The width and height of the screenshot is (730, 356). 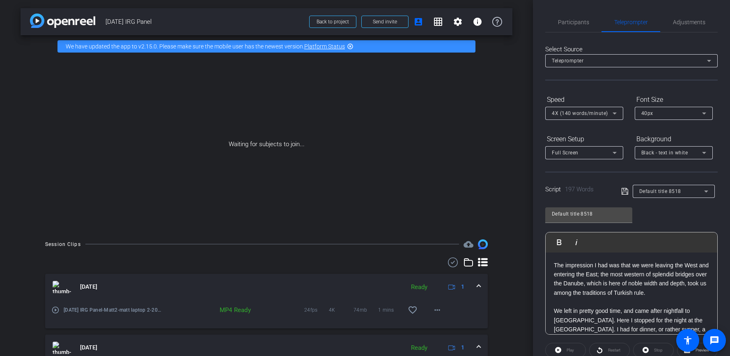 I want to click on p: The impression I had was that we were leaving the West and entering the East; the most western of..., so click(x=632, y=279).